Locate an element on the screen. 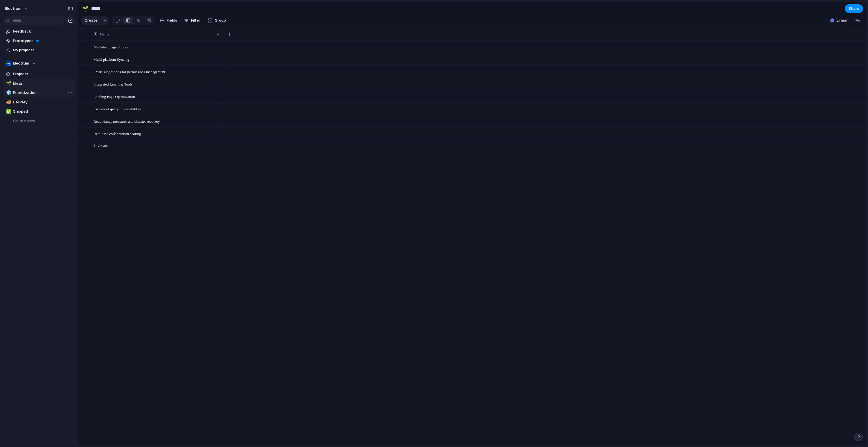 The width and height of the screenshot is (868, 447). button: Group is located at coordinates (217, 21).